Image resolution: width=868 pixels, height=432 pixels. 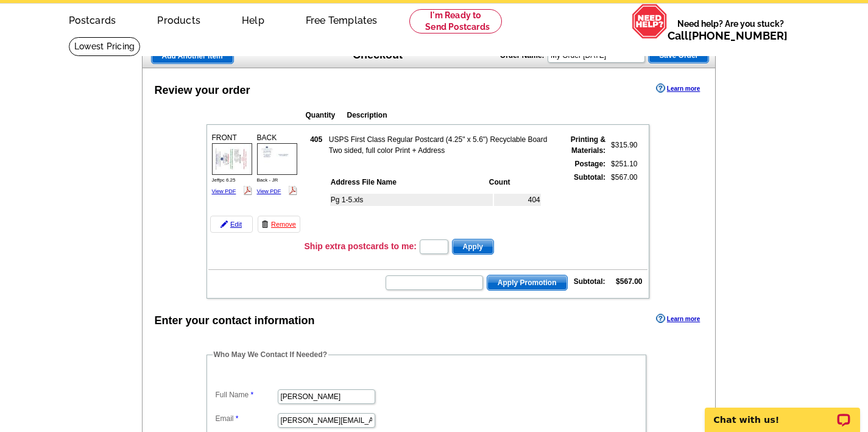 I want to click on strong: Printing & Materials:, so click(x=588, y=145).